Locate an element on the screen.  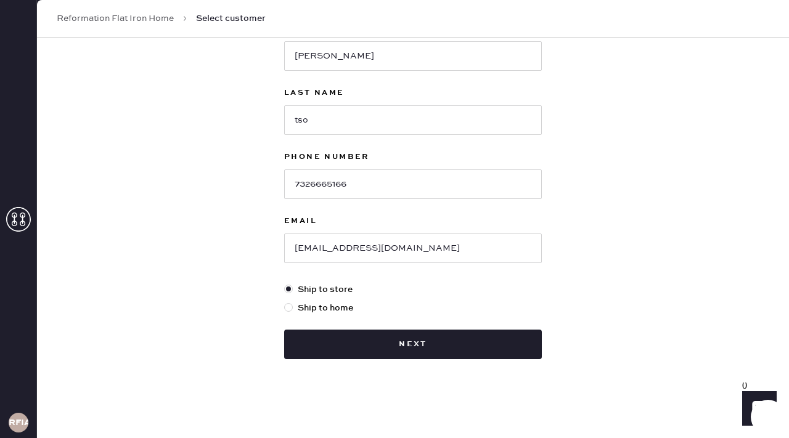
input: e.g (XXX) XXXXXX is located at coordinates (413, 184).